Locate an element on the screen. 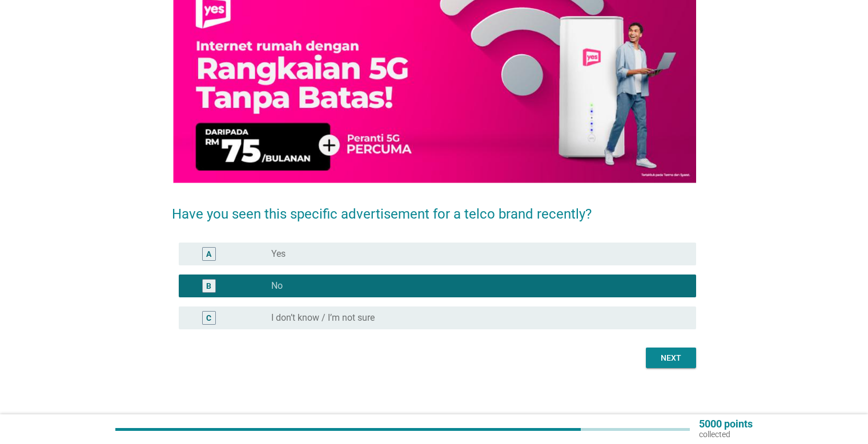 The height and width of the screenshot is (444, 868). p: 5000 points is located at coordinates (725, 424).